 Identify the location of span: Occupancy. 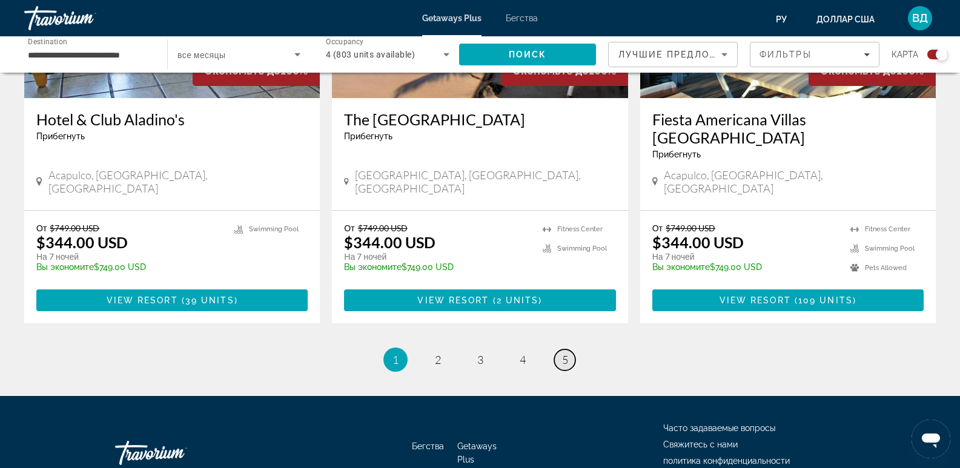
(345, 42).